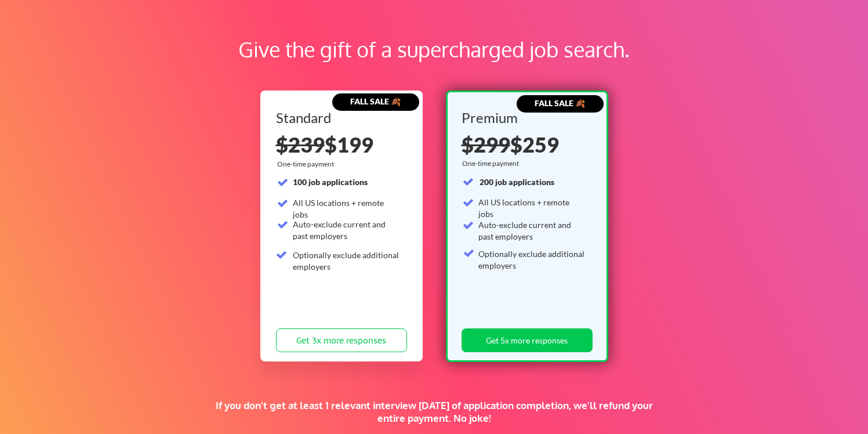  I want to click on s: $299, so click(486, 145).